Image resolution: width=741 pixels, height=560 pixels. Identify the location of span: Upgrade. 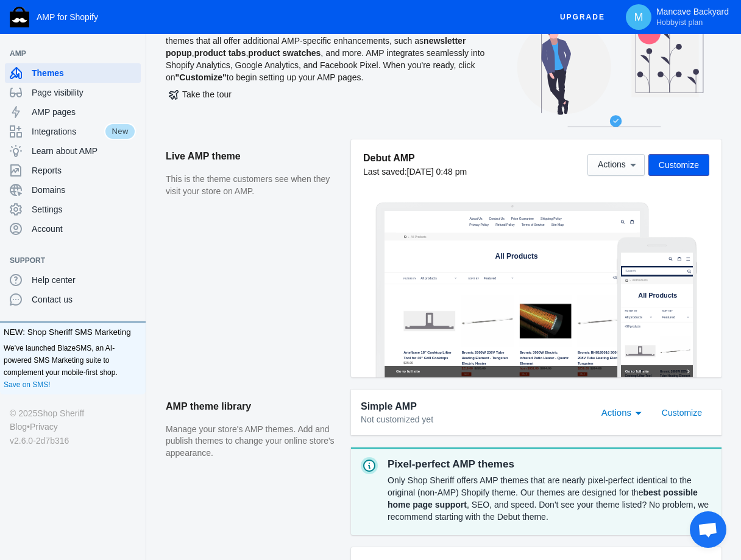
(583, 17).